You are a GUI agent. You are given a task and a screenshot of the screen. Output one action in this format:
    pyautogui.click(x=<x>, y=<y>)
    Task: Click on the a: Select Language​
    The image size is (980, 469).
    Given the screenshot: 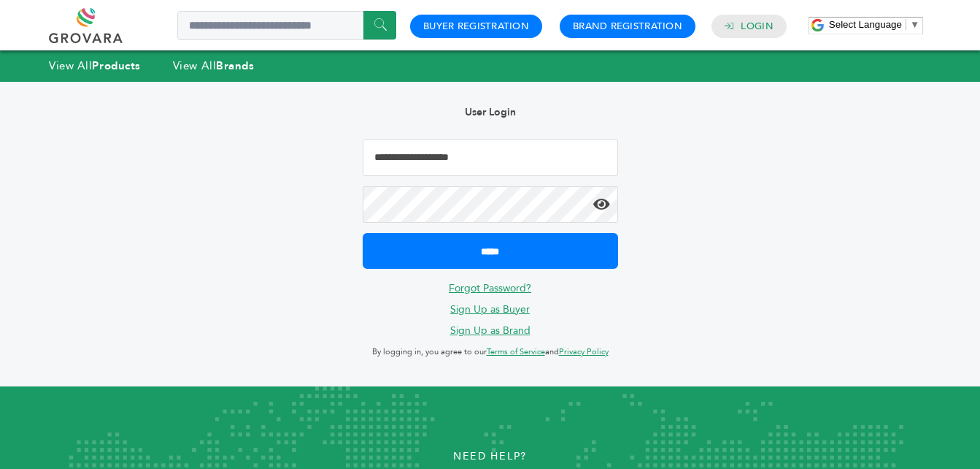 What is the action you would take?
    pyautogui.click(x=875, y=24)
    